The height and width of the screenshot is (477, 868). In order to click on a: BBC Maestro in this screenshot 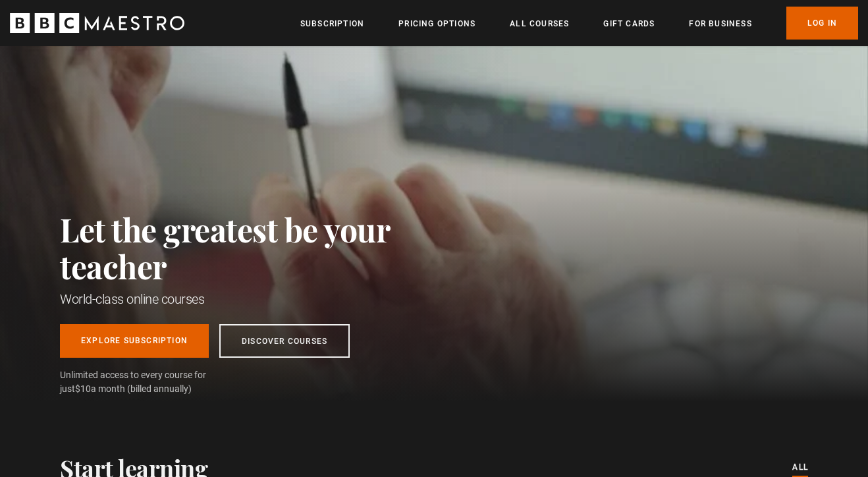, I will do `click(97, 23)`.